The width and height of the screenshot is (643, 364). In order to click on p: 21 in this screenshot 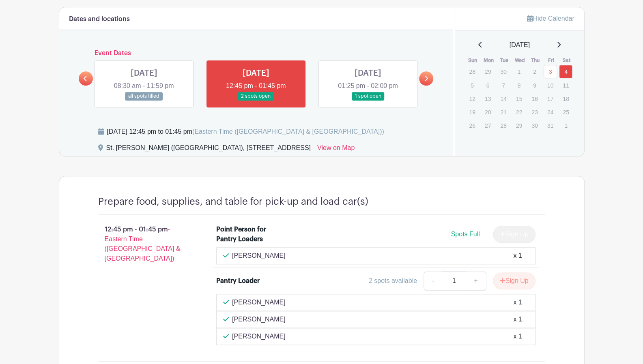, I will do `click(503, 112)`.